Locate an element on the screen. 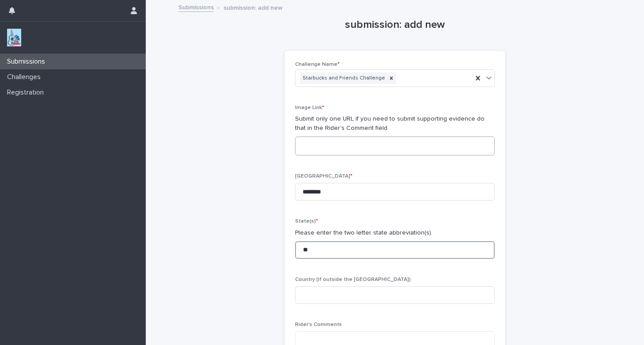  h1: submission: add new is located at coordinates (395, 25).